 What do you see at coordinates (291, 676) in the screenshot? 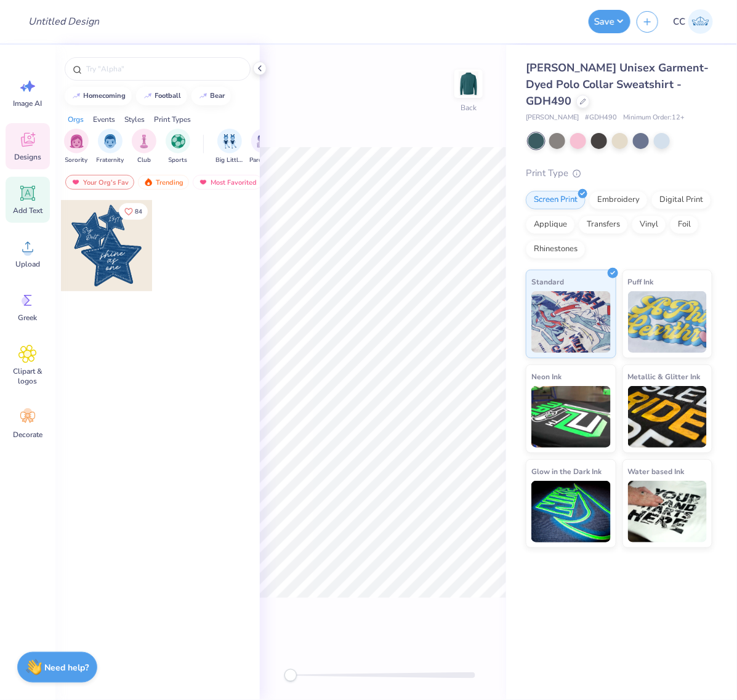
I see `div: Accessibility label` at bounding box center [291, 676].